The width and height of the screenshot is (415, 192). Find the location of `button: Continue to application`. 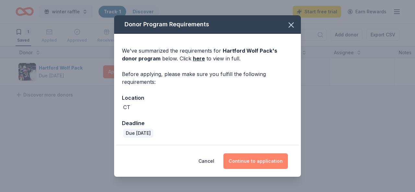

button: Continue to application is located at coordinates (255, 161).